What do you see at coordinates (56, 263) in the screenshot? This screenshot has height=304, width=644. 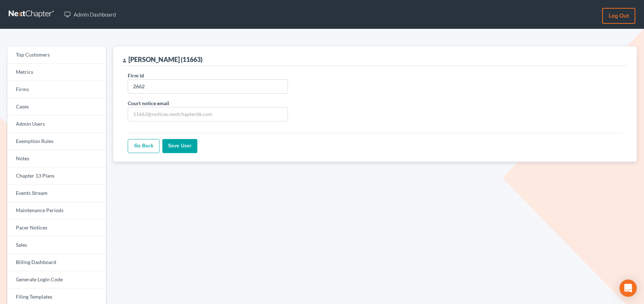 I see `a: Billing Dashboard` at bounding box center [56, 263].